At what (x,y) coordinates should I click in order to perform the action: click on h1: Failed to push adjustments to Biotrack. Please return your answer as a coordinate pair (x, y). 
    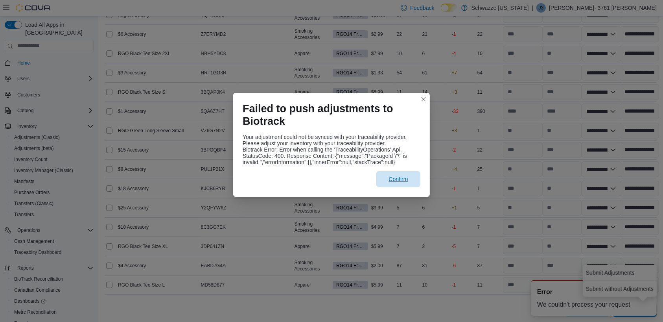
    Looking at the image, I should click on (328, 115).